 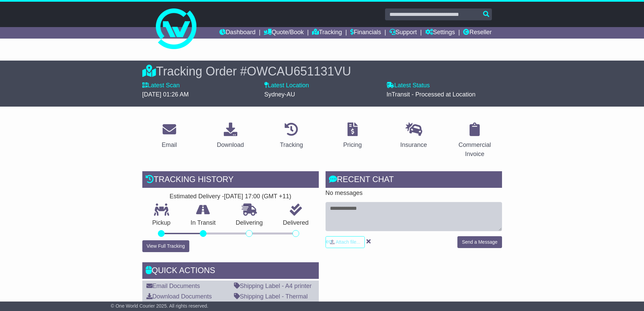 I want to click on a: Download, so click(x=230, y=136).